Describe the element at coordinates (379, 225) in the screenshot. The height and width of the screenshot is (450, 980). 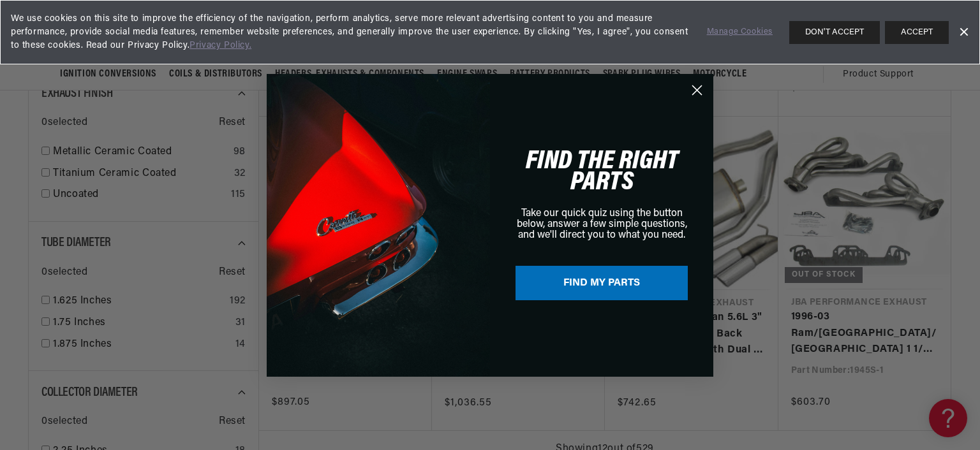
I see `img: 84a38657-11e4-4279-99e0-6f2216139a28.png` at that location.